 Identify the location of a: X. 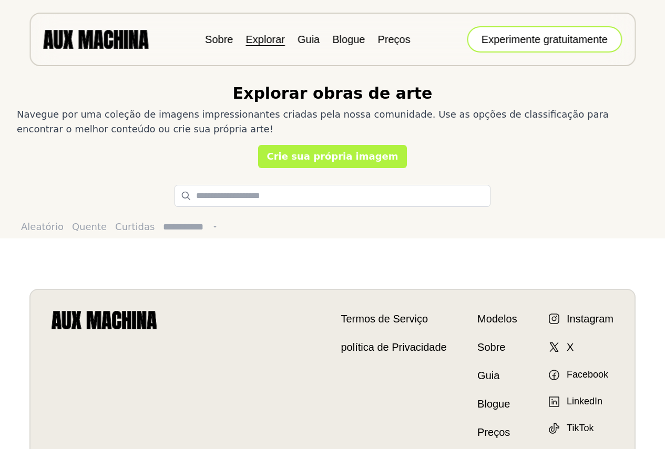
(560, 347).